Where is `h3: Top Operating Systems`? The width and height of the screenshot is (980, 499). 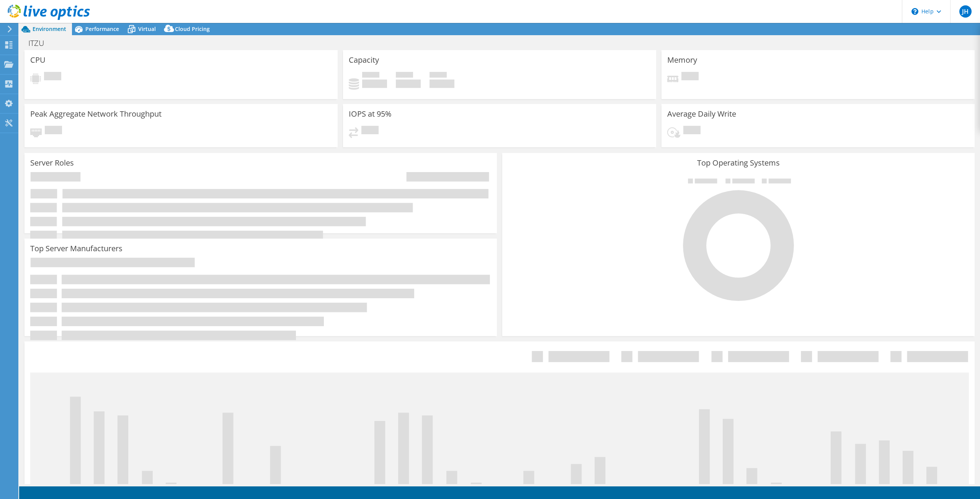
h3: Top Operating Systems is located at coordinates (739, 163).